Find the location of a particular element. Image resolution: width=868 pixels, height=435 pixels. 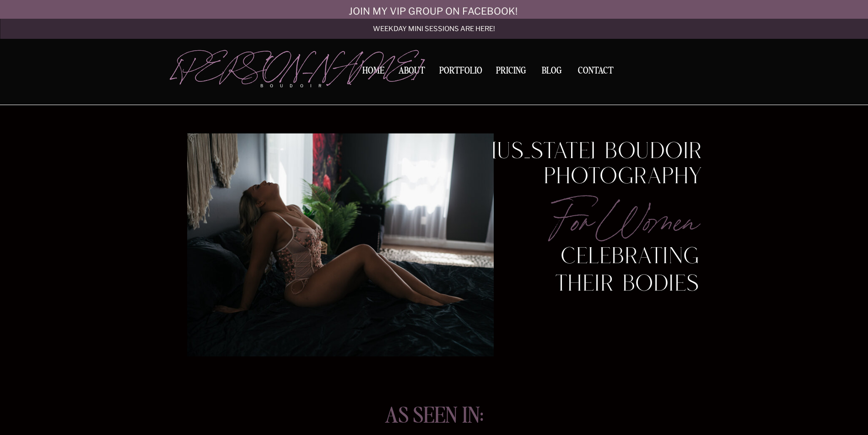

nav: Contact is located at coordinates (596, 71).